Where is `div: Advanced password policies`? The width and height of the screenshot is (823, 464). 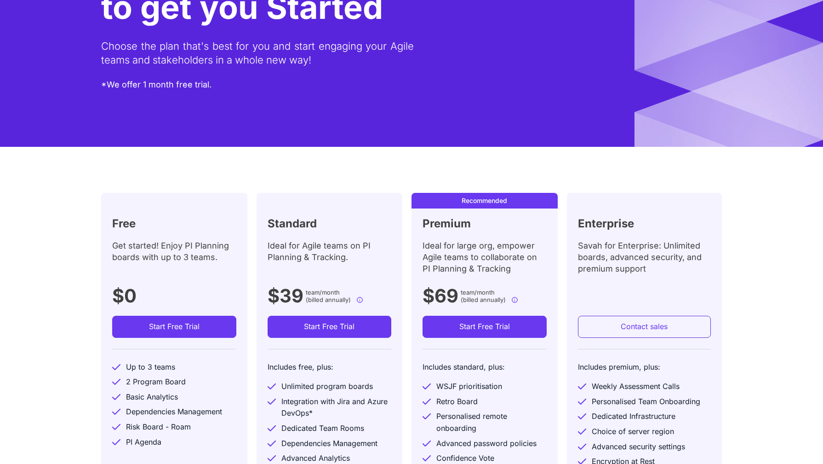 div: Advanced password policies is located at coordinates (487, 443).